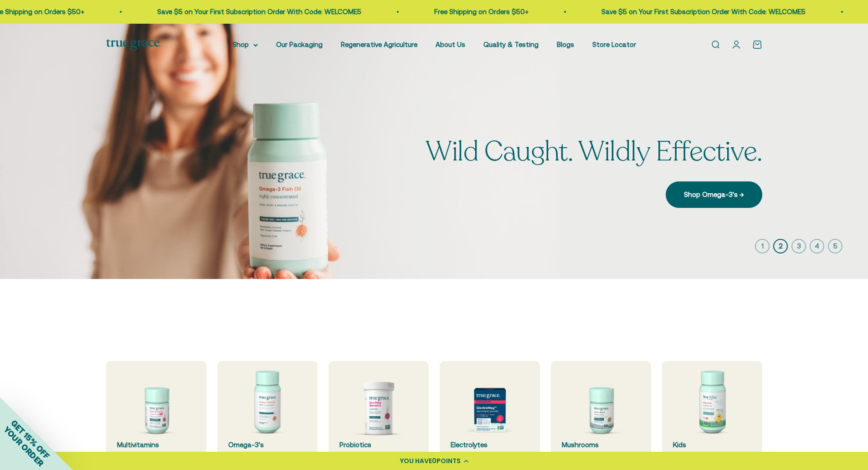  I want to click on button: 1, so click(762, 247).